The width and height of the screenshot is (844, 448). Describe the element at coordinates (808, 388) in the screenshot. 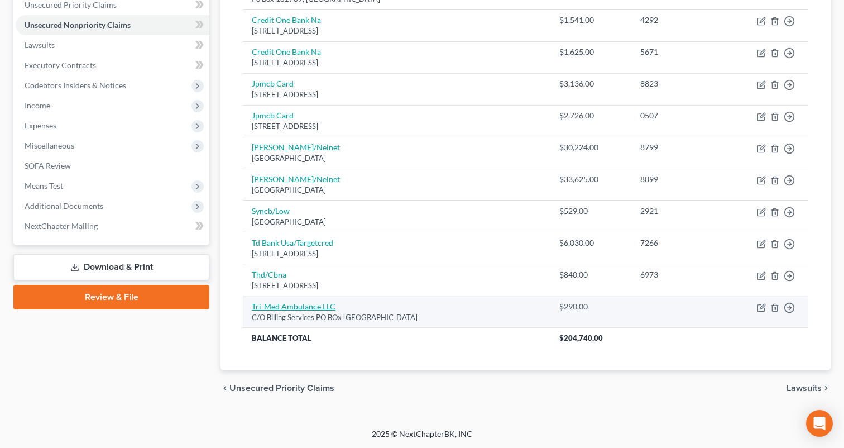

I see `button: Lawsuits chevron_right` at that location.